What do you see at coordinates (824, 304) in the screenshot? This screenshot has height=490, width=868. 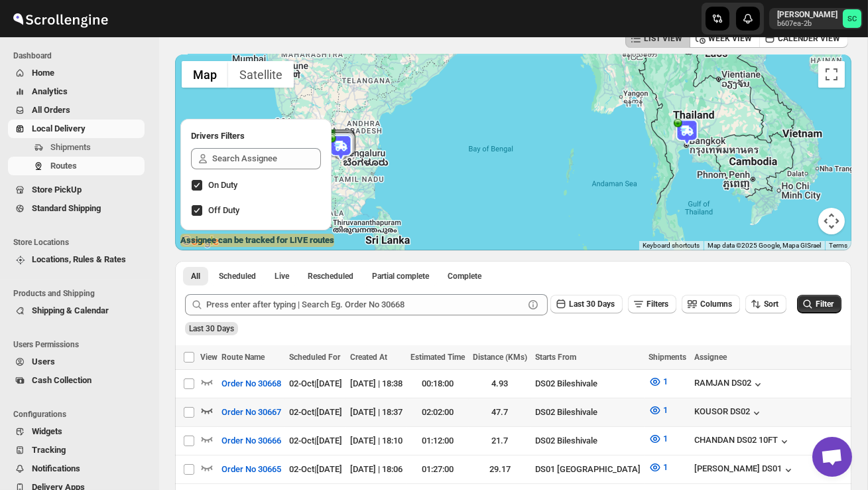 I see `span: Filter` at bounding box center [824, 304].